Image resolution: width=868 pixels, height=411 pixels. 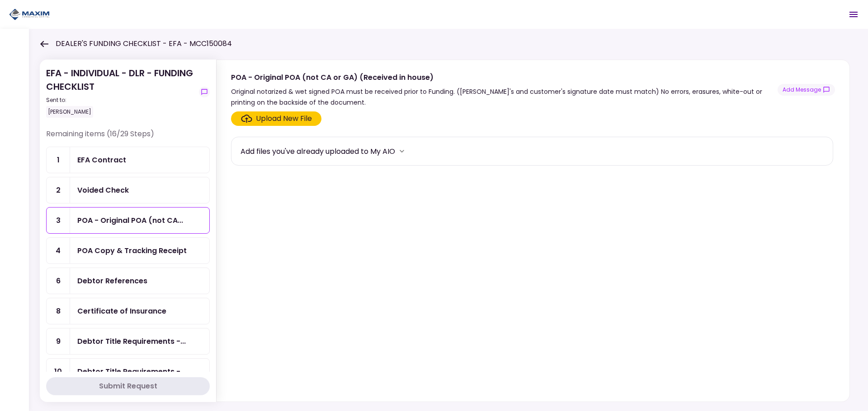 What do you see at coordinates (128, 387) in the screenshot?
I see `button: Submit Request` at bounding box center [128, 387].